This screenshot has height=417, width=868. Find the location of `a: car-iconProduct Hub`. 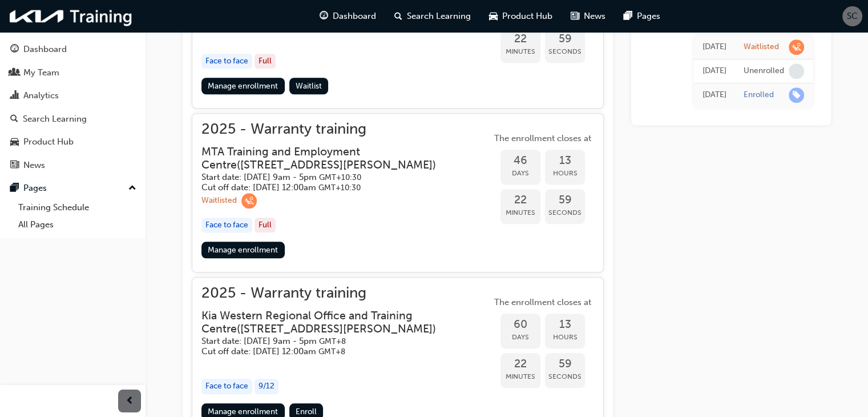

a: car-iconProduct Hub is located at coordinates (521, 16).